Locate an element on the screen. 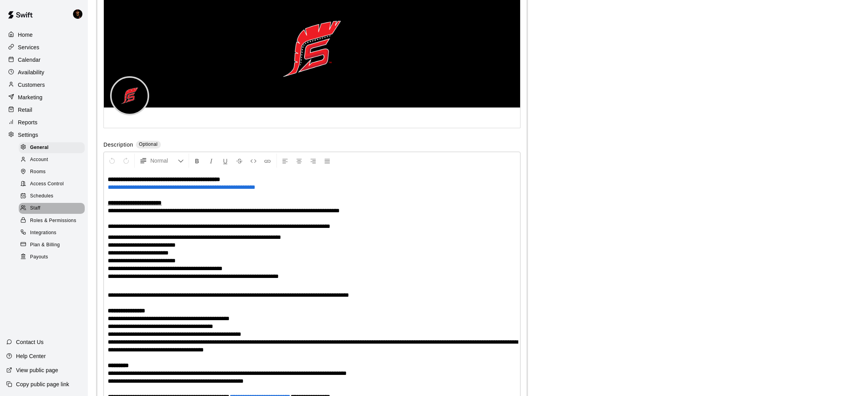  a: Services is located at coordinates (44, 47).